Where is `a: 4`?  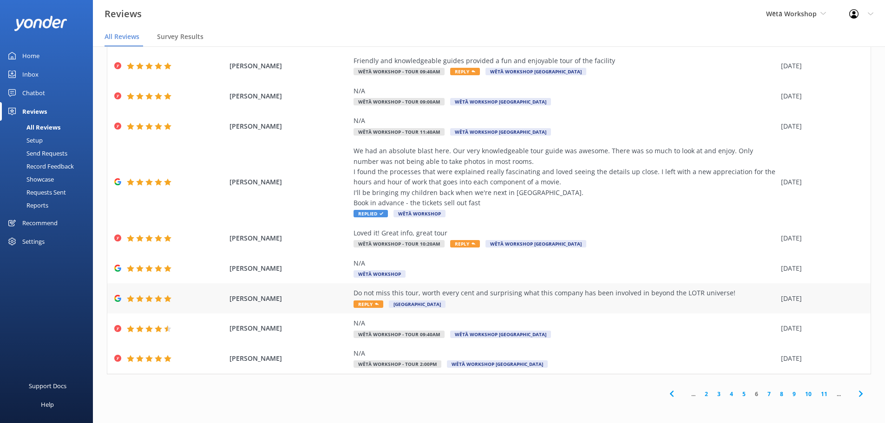 a: 4 is located at coordinates (731, 394).